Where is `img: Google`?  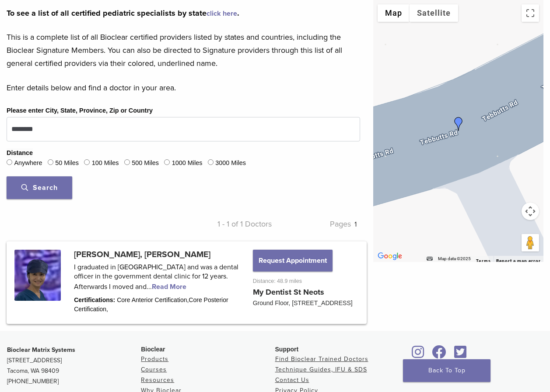
img: Google is located at coordinates (389, 257).